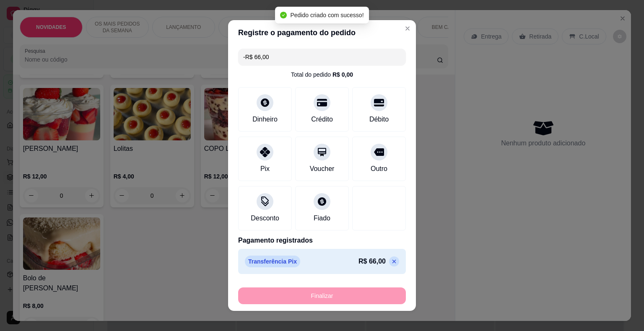 The height and width of the screenshot is (331, 644). What do you see at coordinates (264, 218) in the screenshot?
I see `div: Desconto` at bounding box center [264, 218].